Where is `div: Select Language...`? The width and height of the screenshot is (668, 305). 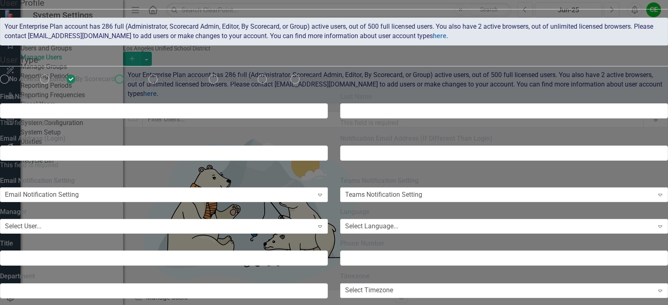 div: Select Language... is located at coordinates (372, 227).